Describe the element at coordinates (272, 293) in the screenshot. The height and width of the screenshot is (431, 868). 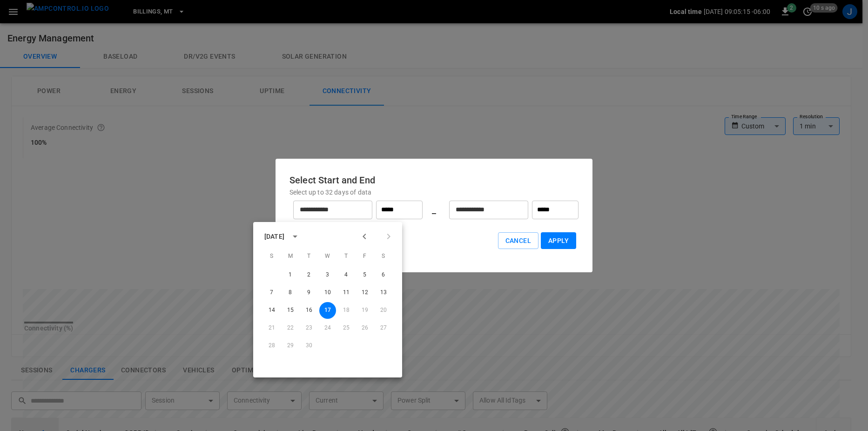
I see `button: 7` at that location.